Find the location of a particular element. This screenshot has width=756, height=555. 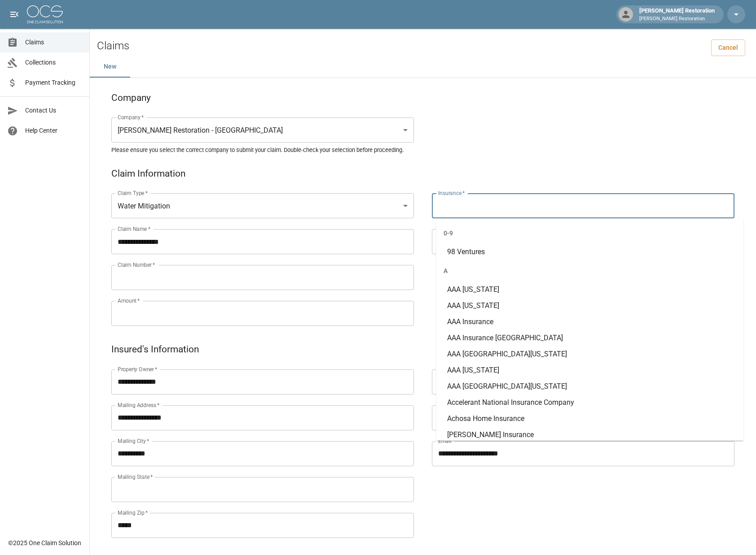

h2: Claims is located at coordinates (113, 46).